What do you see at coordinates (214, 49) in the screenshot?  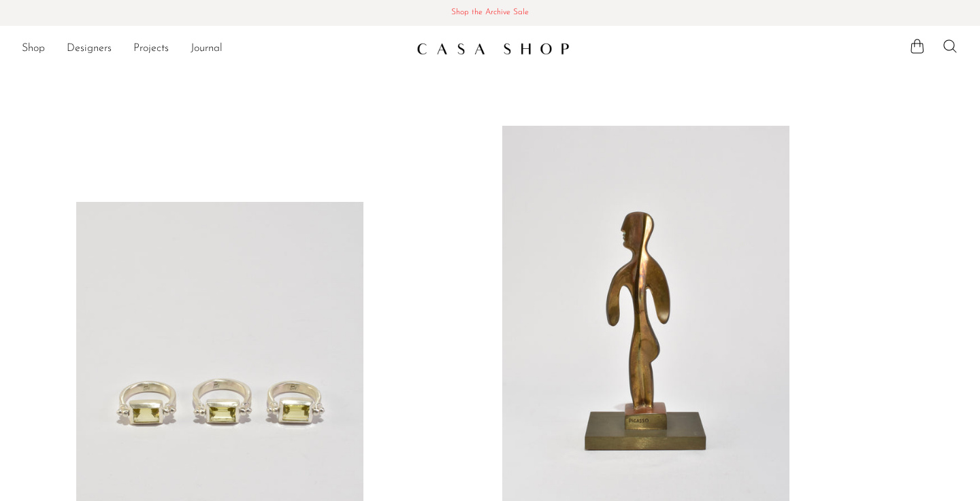 I see `nav: Desktop navigation` at bounding box center [214, 49].